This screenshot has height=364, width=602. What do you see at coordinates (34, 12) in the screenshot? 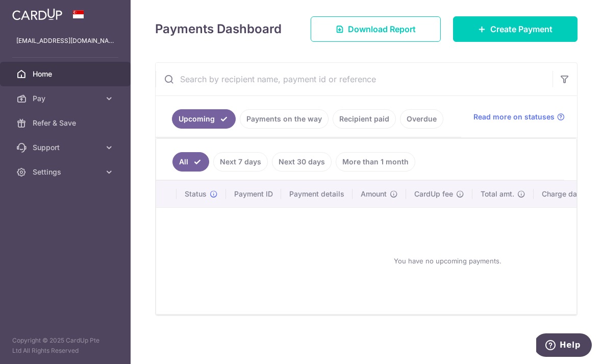
I see `span: Help` at bounding box center [34, 12].